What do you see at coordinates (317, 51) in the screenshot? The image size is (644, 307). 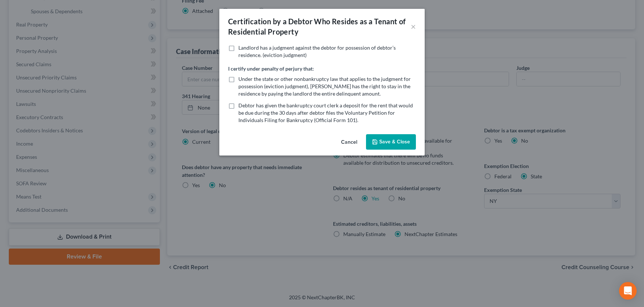 I see `span: Landlord has a judgment against the debtor for possession of debtor’s residence. (eviction judgment)` at bounding box center [317, 51].